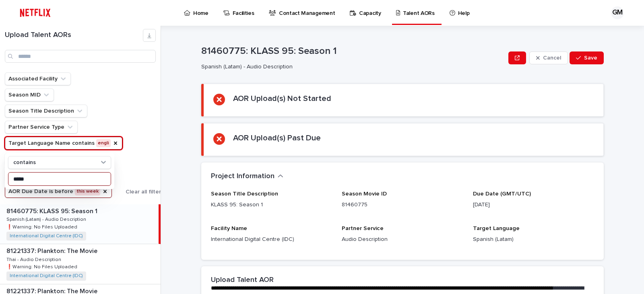 This screenshot has width=644, height=294. I want to click on span: Season Title Description, so click(244, 194).